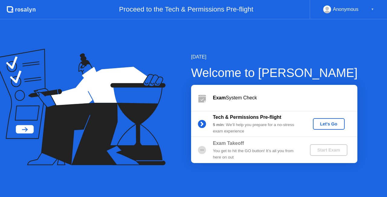 The height and width of the screenshot is (197, 387). Describe the element at coordinates (329, 124) in the screenshot. I see `button: Let's Go` at that location.